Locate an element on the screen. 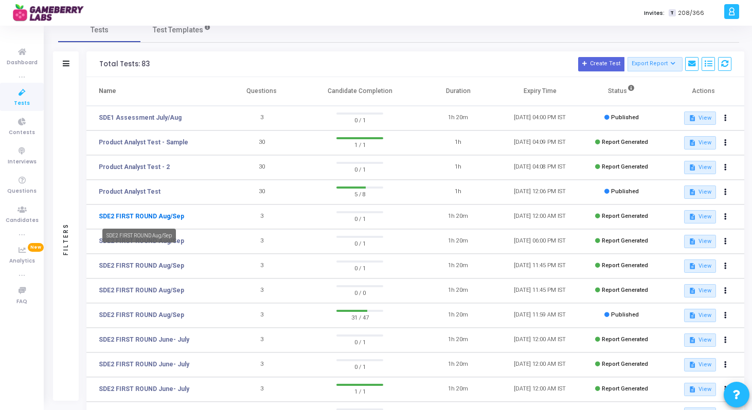 The height and width of the screenshot is (410, 752). th: Actions is located at coordinates (703, 92).